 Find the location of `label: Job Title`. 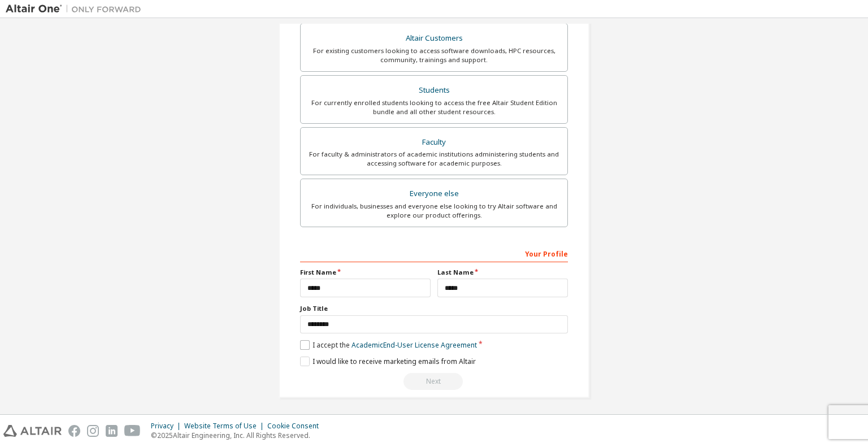

label: Job Title is located at coordinates (434, 309).